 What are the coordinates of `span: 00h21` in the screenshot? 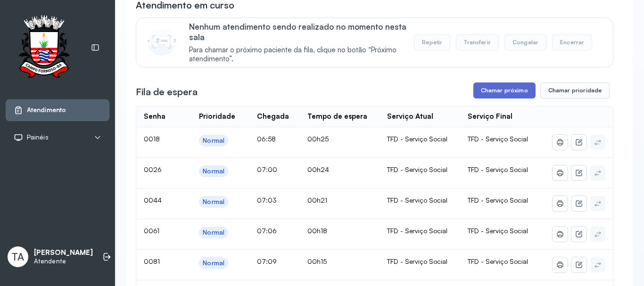 It's located at (317, 199).